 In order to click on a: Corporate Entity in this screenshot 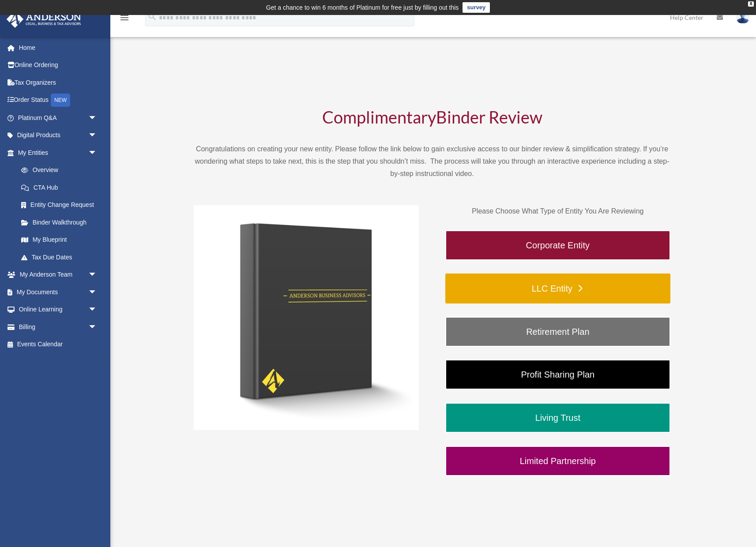, I will do `click(558, 245)`.